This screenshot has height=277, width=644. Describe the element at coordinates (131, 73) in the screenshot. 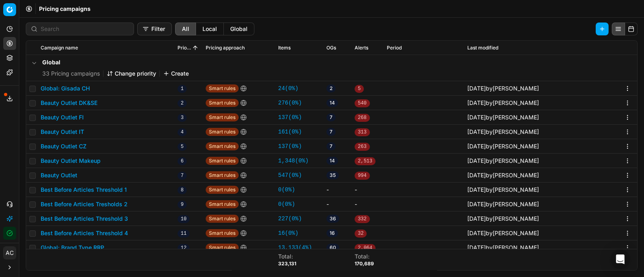

I see `button: Change priority` at that location.